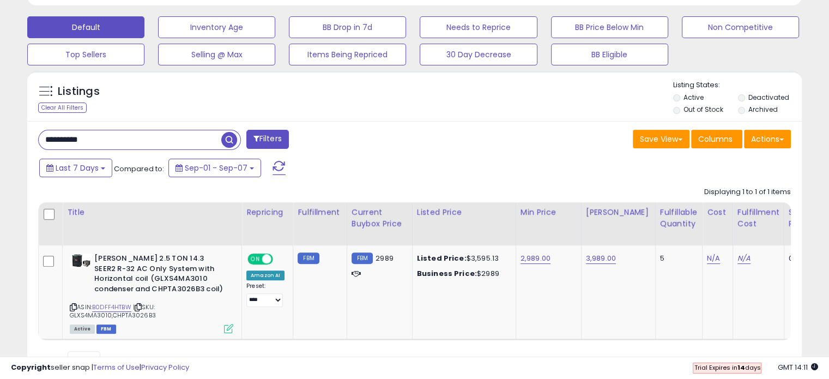 The width and height of the screenshot is (829, 379). I want to click on div: 5, so click(677, 258).